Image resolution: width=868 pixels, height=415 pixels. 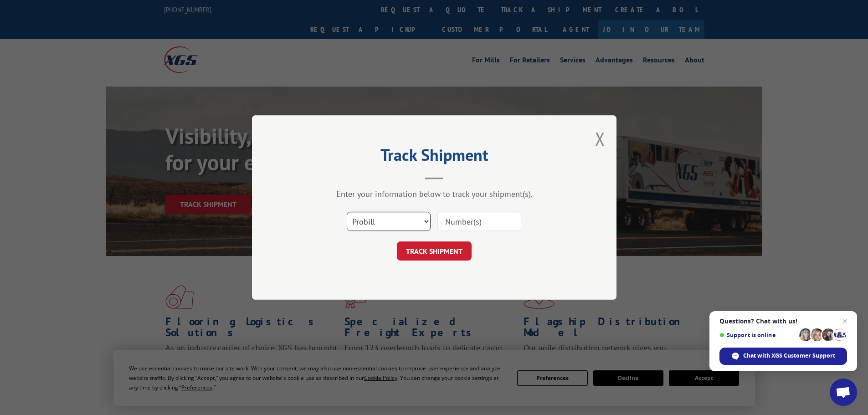 I want to click on h2: Track Shipment, so click(x=434, y=157).